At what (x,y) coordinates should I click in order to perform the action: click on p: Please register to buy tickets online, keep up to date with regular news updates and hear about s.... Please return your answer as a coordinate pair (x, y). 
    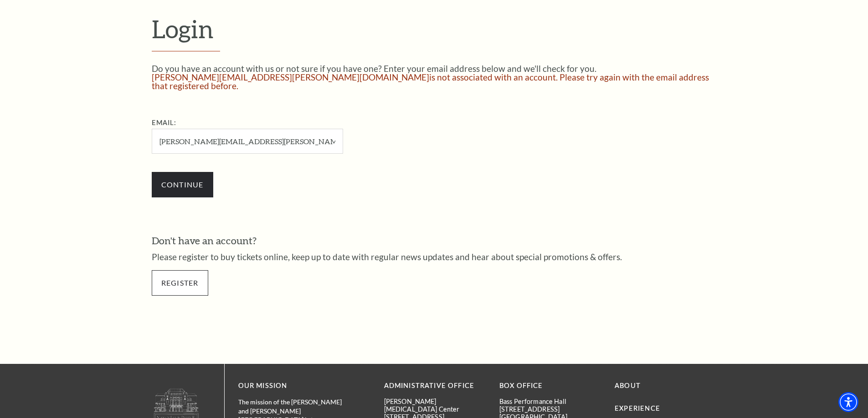
    Looking at the image, I should click on (434, 256).